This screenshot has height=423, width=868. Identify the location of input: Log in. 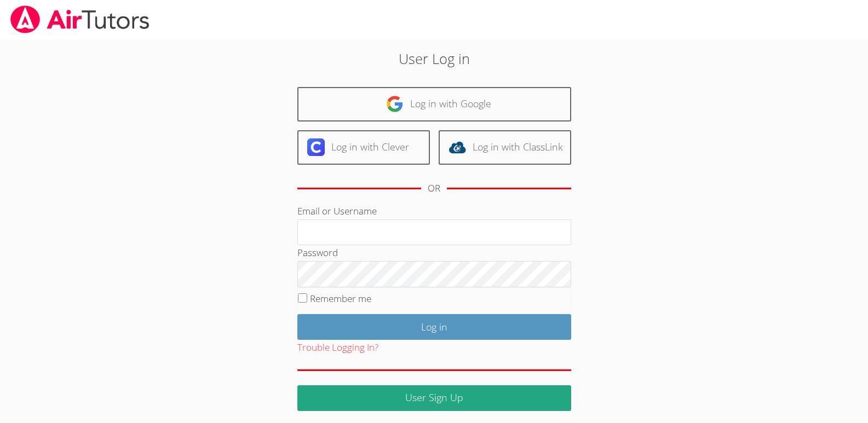
(434, 327).